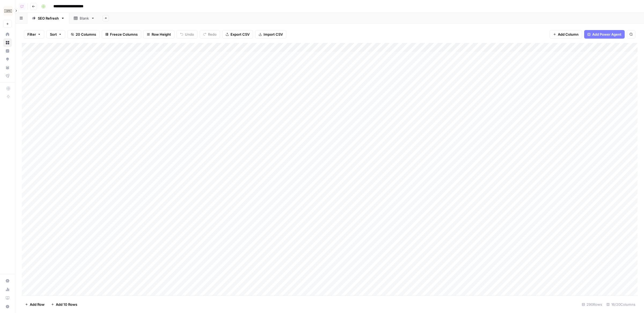 This screenshot has height=313, width=644. Describe the element at coordinates (122, 34) in the screenshot. I see `button: Freeze Columns` at that location.